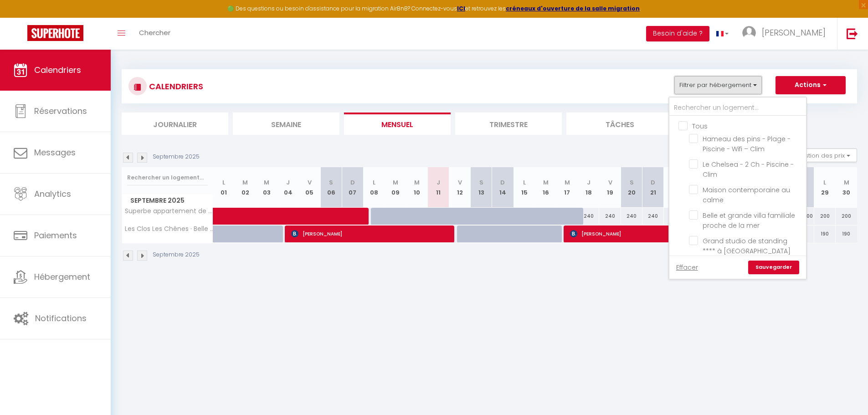  I want to click on span: Réservations, so click(61, 111).